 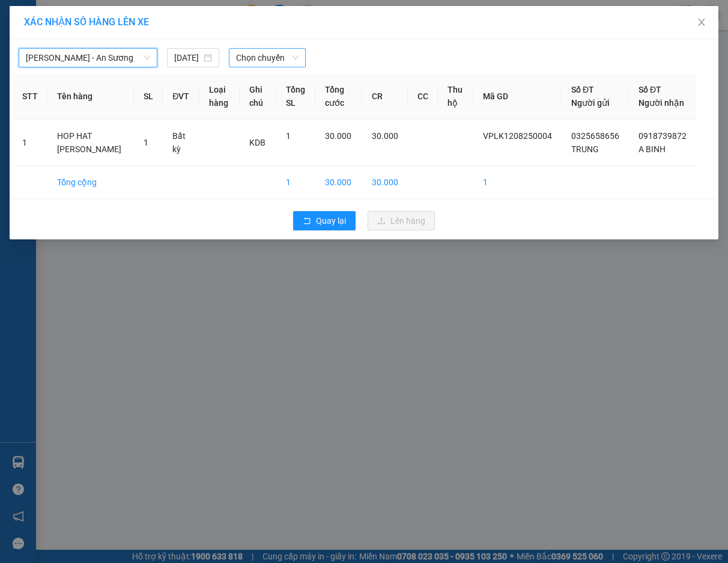 I want to click on button: uploadLên hàng, so click(x=401, y=220).